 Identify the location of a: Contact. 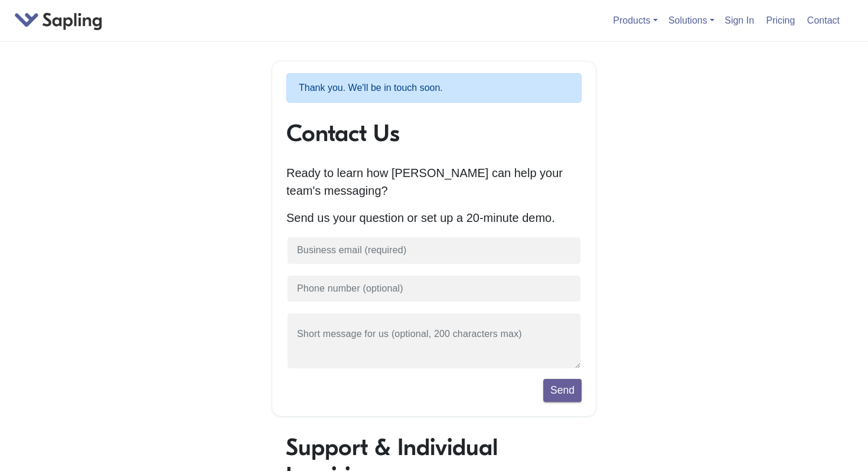
(823, 20).